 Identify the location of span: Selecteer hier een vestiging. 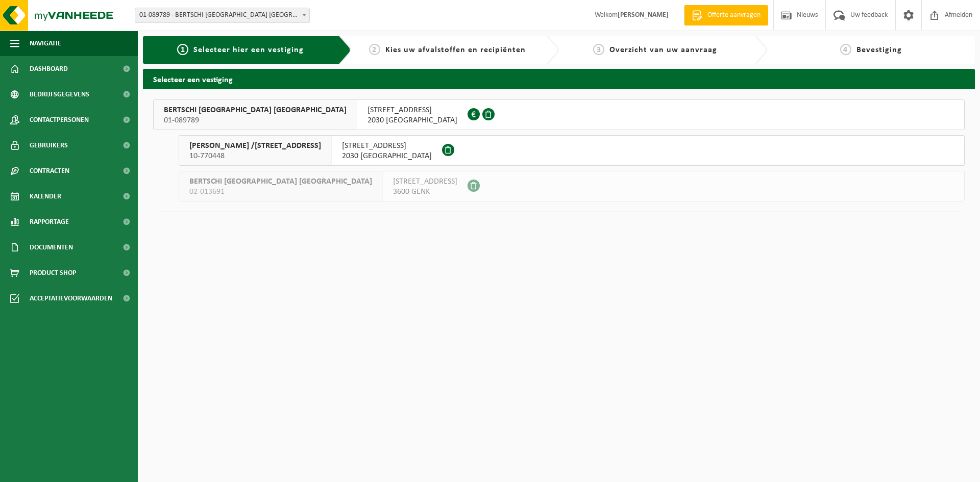
(249, 50).